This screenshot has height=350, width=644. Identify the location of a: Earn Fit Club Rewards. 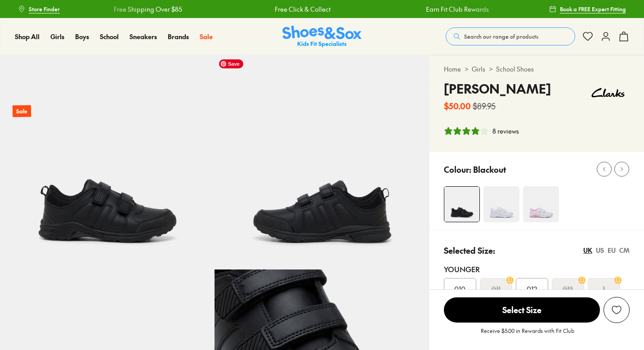
(437, 9).